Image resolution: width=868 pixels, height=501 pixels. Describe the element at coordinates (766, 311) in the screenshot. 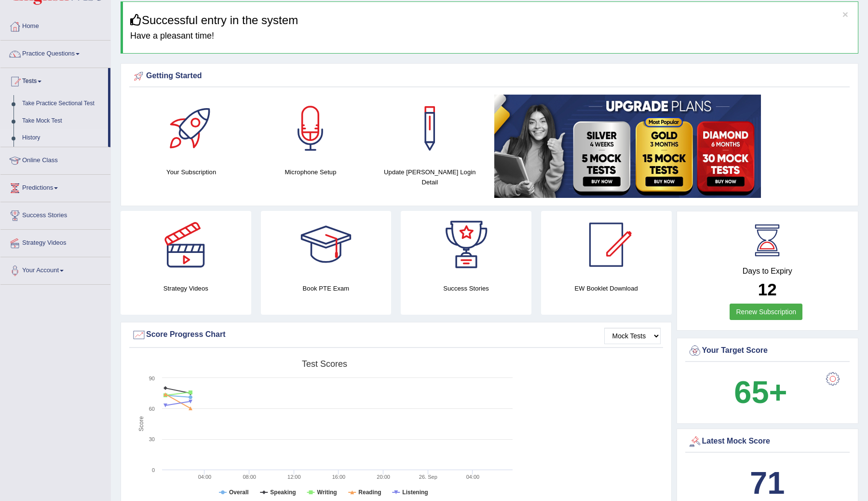

I see `a: Renew Subscription` at that location.